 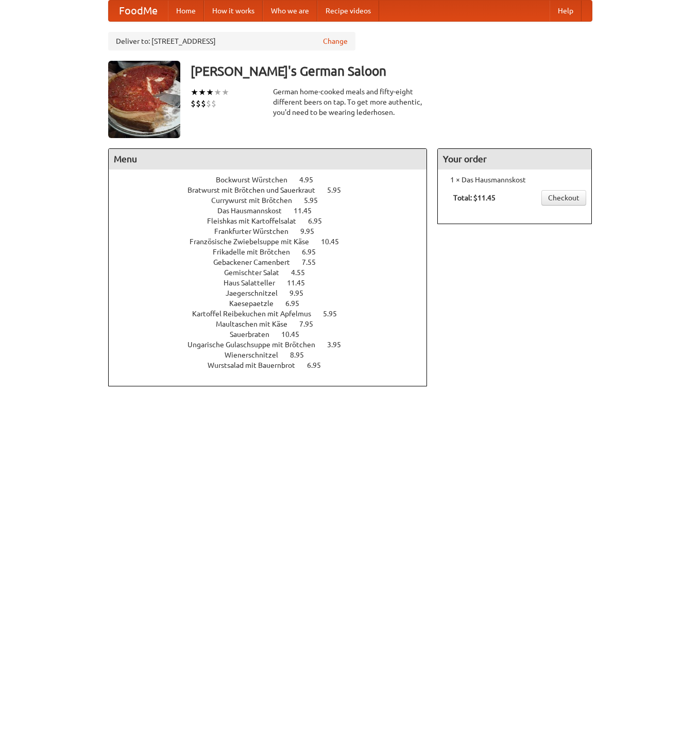 What do you see at coordinates (257, 355) in the screenshot?
I see `span: Wienerschnitzel` at bounding box center [257, 355].